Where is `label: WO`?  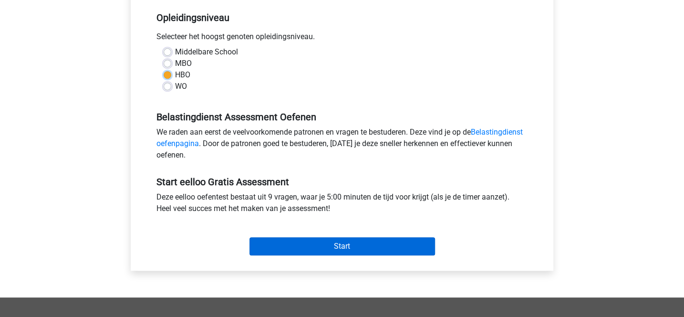
label: WO is located at coordinates (181, 86).